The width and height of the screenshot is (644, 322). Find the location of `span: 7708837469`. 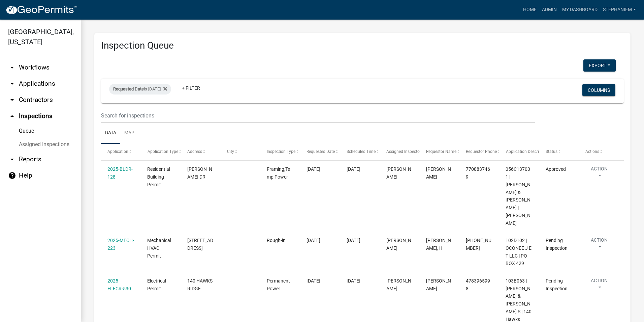

span: 7708837469 is located at coordinates (478, 173).